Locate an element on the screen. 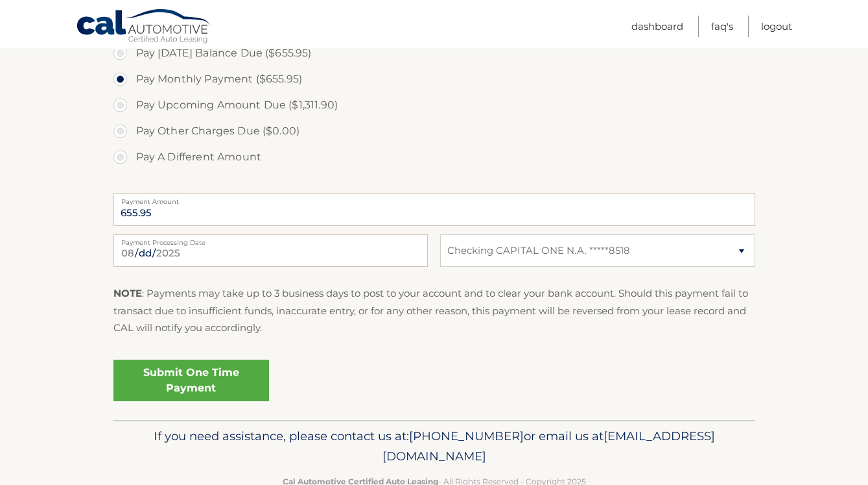  label: Pay Other Charges Due ($0.00) is located at coordinates (434, 131).